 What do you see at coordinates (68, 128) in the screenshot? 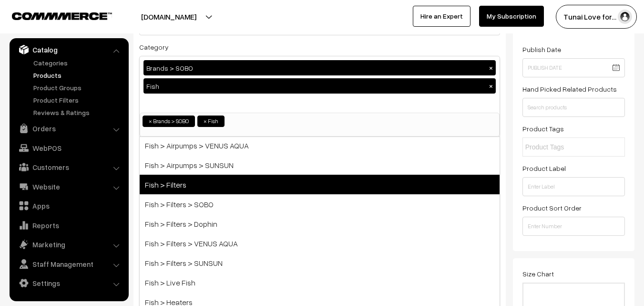
I see `a: Orders` at bounding box center [68, 128].